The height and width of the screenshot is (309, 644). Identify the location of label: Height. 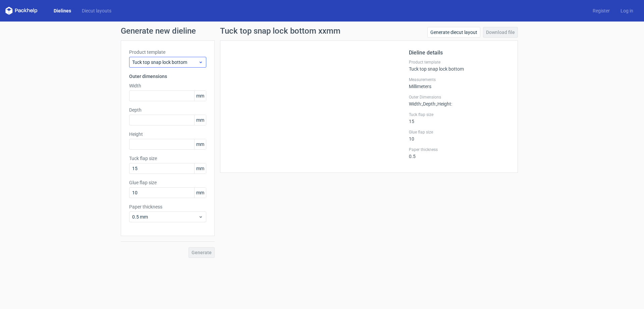
(168, 134).